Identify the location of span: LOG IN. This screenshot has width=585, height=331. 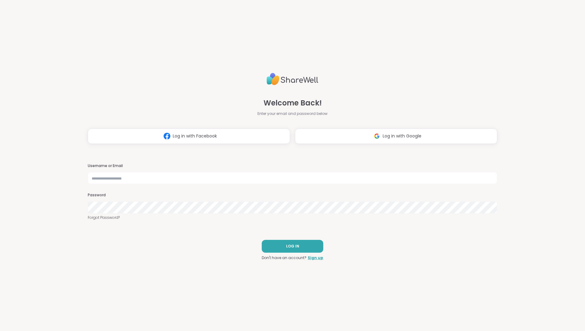
(292, 246).